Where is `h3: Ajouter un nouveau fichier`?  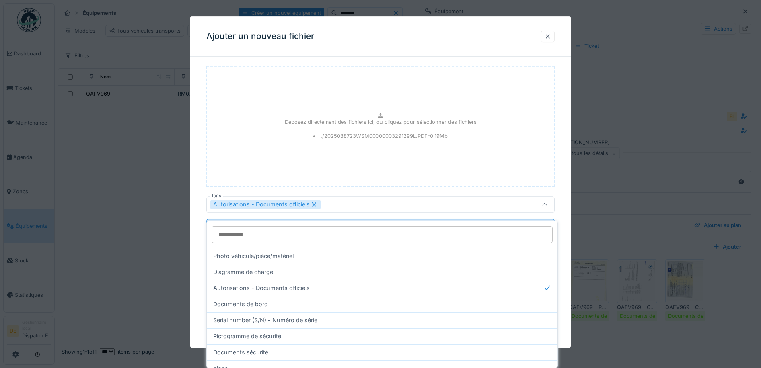
h3: Ajouter un nouveau fichier is located at coordinates (260, 36).